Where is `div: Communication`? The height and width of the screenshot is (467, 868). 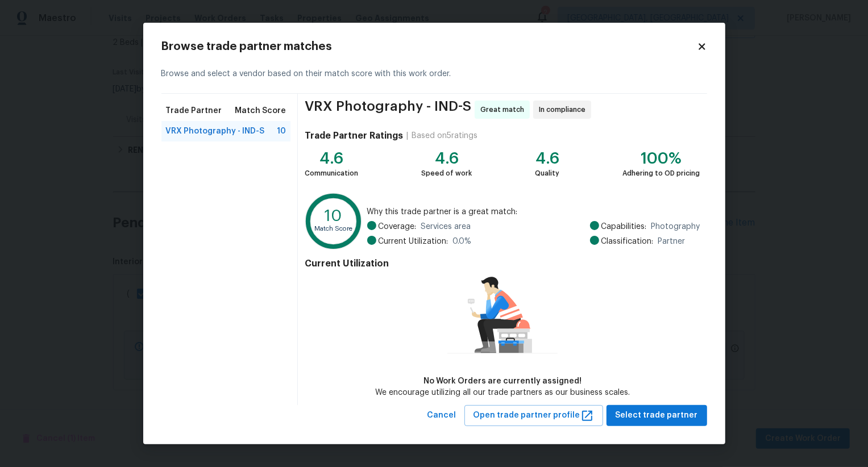
div: Communication is located at coordinates (331, 173).